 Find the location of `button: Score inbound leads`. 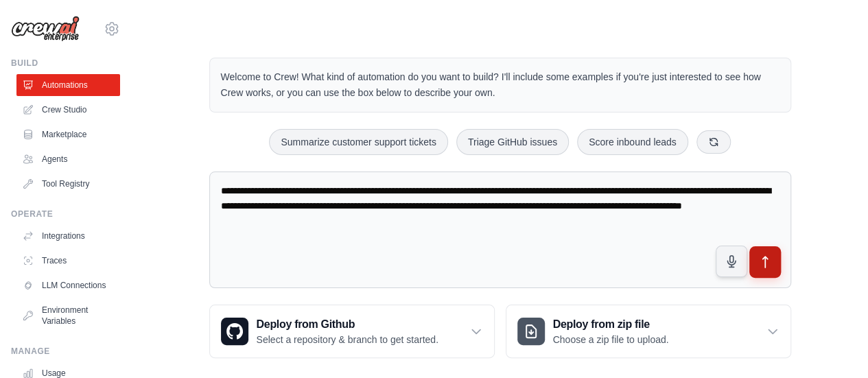

button: Score inbound leads is located at coordinates (633, 142).